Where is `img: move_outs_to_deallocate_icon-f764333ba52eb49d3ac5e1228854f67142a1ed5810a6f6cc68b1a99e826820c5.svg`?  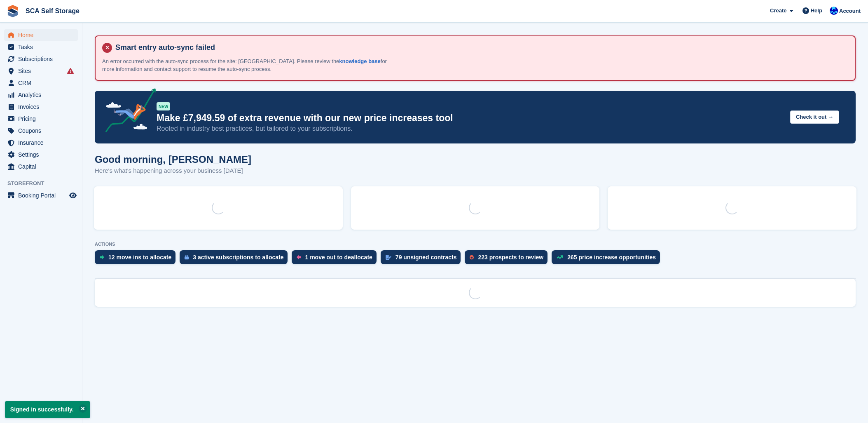
img: move_outs_to_deallocate_icon-f764333ba52eb49d3ac5e1228854f67142a1ed5810a6f6cc68b1a99e826820c5.svg is located at coordinates (299, 257).